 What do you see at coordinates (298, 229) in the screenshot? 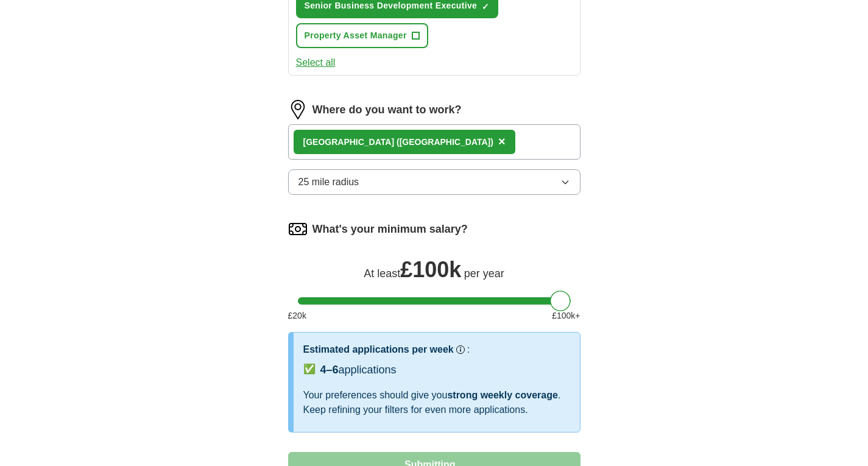
I see `img: salary.png` at bounding box center [298, 229].